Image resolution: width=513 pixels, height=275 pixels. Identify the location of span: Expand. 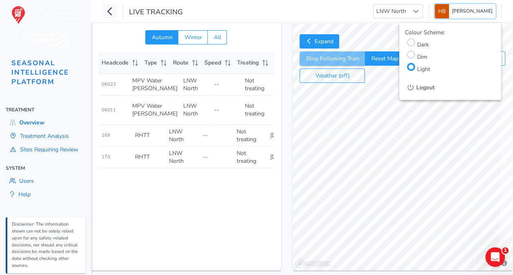
(323, 41).